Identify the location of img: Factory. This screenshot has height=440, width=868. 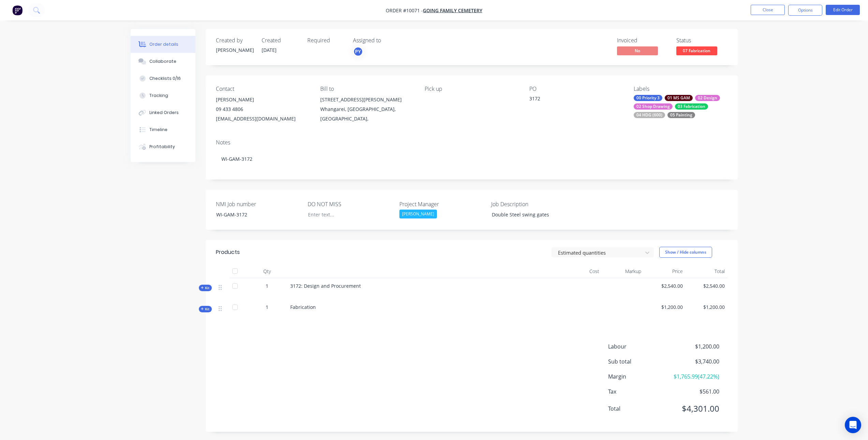
(17, 10).